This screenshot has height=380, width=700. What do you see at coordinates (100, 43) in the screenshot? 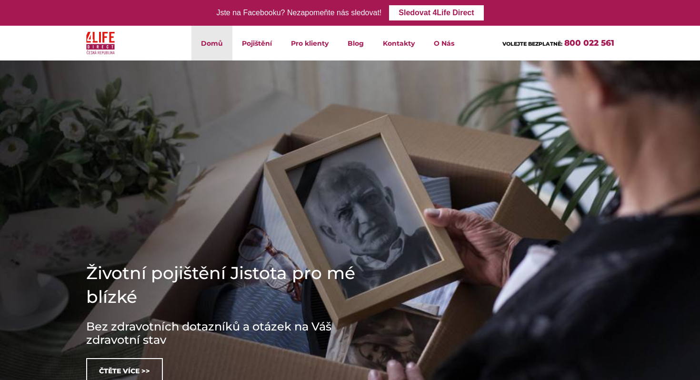
I see `img: 4Life Direct Česká republika logo` at bounding box center [100, 43].